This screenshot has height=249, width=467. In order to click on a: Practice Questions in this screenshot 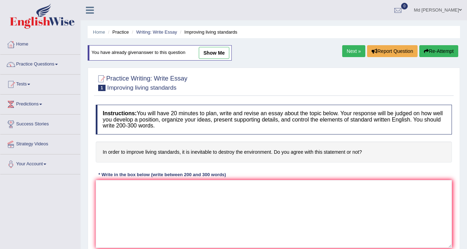, I will do `click(40, 63)`.